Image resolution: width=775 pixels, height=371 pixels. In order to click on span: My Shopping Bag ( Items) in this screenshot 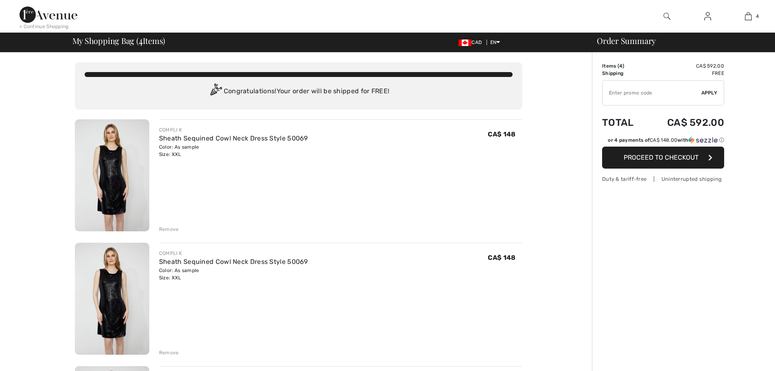, I will do `click(119, 41)`.